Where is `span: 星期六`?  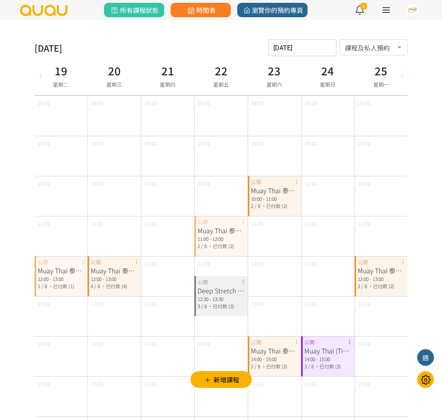 span: 星期六 is located at coordinates (274, 84).